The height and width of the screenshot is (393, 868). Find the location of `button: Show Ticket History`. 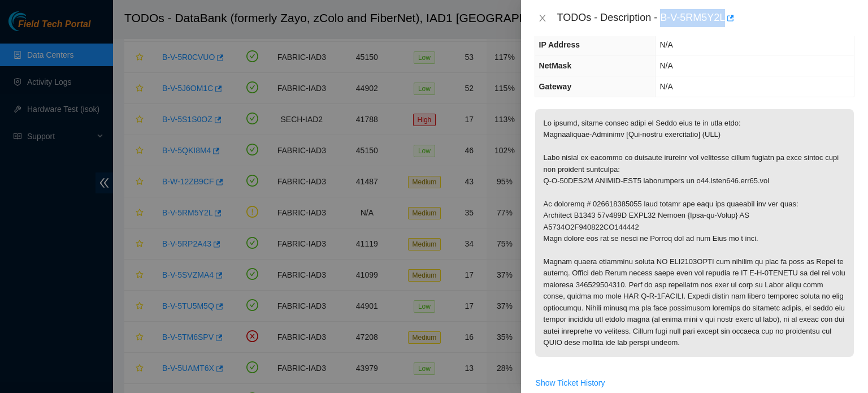

button: Show Ticket History is located at coordinates (570, 383).